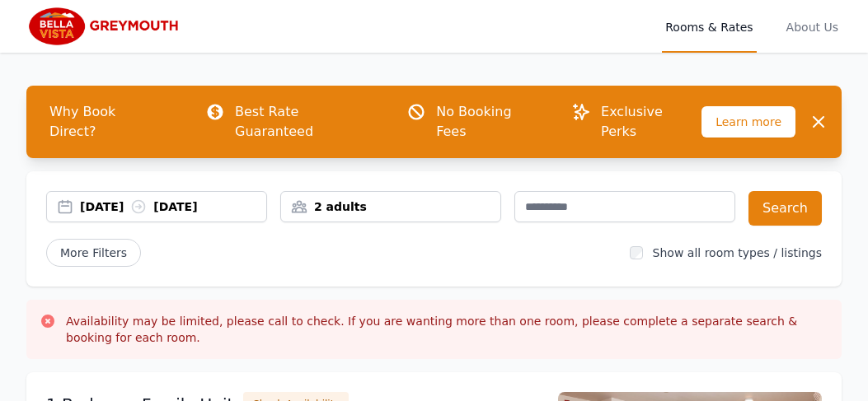 This screenshot has height=401, width=868. What do you see at coordinates (307, 122) in the screenshot?
I see `p: Best Rate Guaranteed` at bounding box center [307, 122].